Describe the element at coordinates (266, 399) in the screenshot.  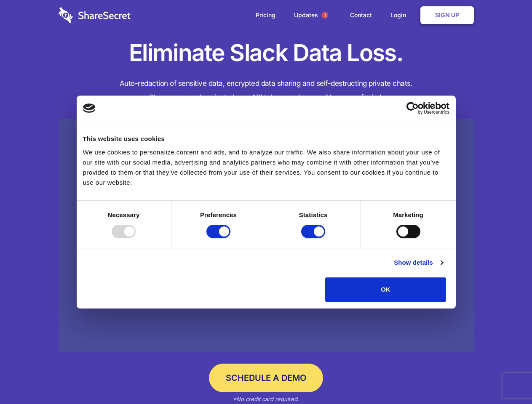
I see `em: *No credit card required.` at that location.